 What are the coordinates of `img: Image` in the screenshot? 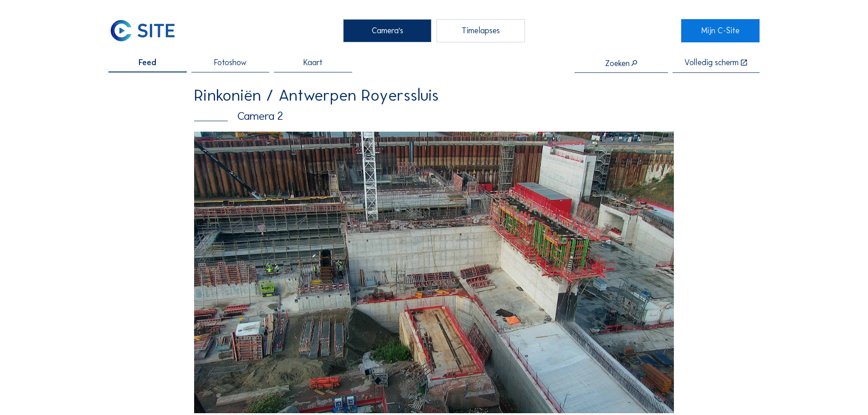 It's located at (434, 273).